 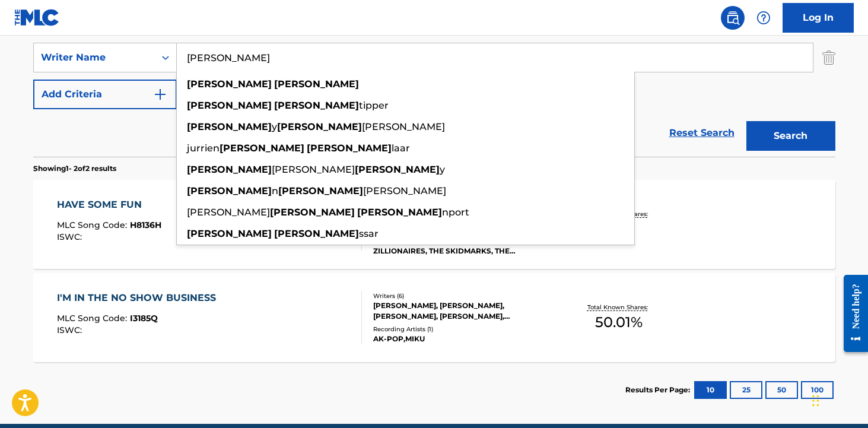 I want to click on span: 50.01 %, so click(x=619, y=322).